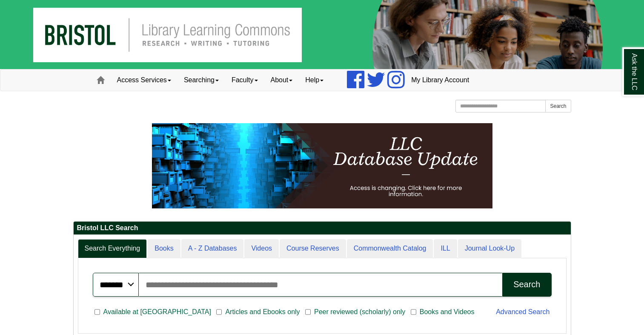  What do you see at coordinates (359, 312) in the screenshot?
I see `span: Peer reviewed (scholarly) only` at bounding box center [359, 312].